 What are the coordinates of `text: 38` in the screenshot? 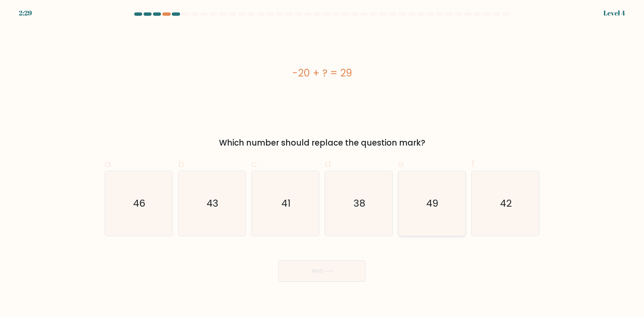 It's located at (359, 203).